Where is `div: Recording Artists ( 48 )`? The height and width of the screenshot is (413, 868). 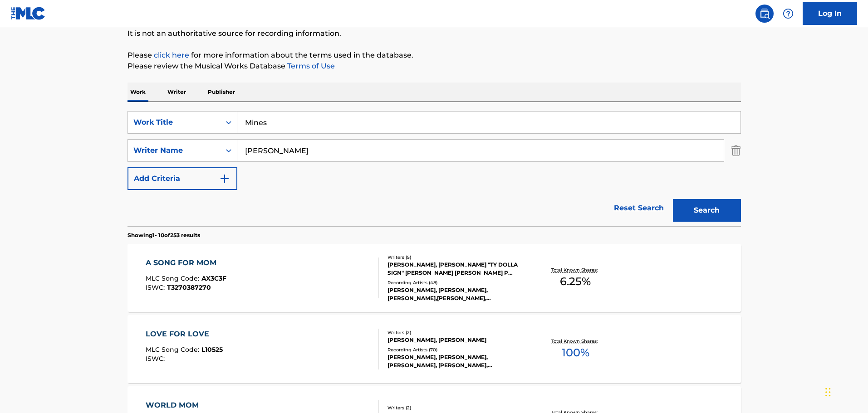
div: Recording Artists ( 48 ) is located at coordinates (456, 282).